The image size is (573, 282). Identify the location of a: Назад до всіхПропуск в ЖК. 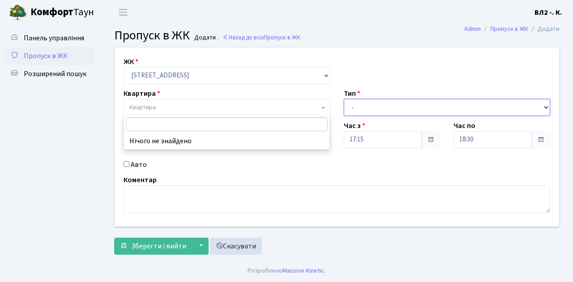
(262, 37).